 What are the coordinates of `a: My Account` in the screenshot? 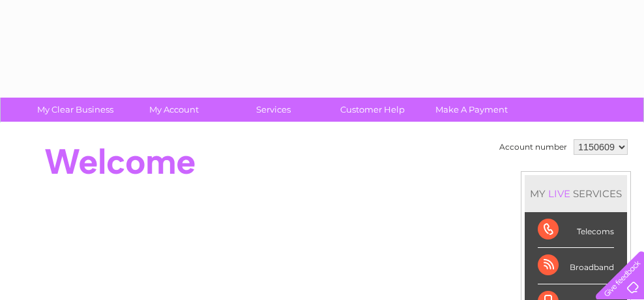 It's located at (174, 109).